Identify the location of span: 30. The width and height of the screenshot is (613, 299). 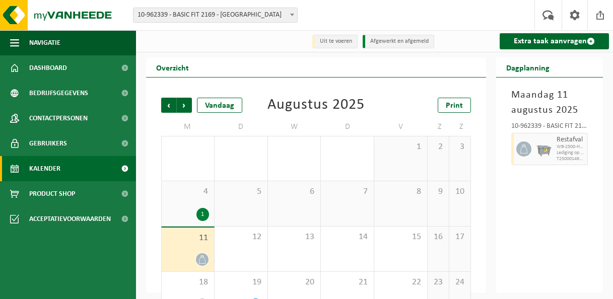
(294, 147).